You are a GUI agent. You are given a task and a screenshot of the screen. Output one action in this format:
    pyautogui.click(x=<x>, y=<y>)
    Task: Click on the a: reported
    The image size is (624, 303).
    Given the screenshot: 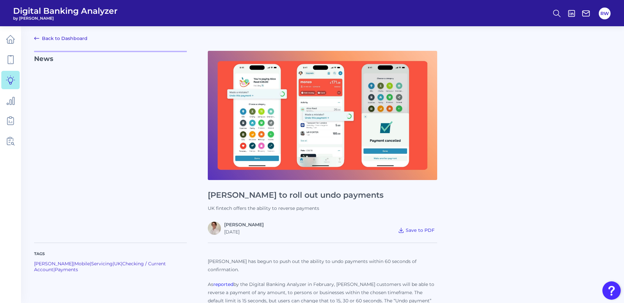 What is the action you would take?
    pyautogui.click(x=223, y=284)
    